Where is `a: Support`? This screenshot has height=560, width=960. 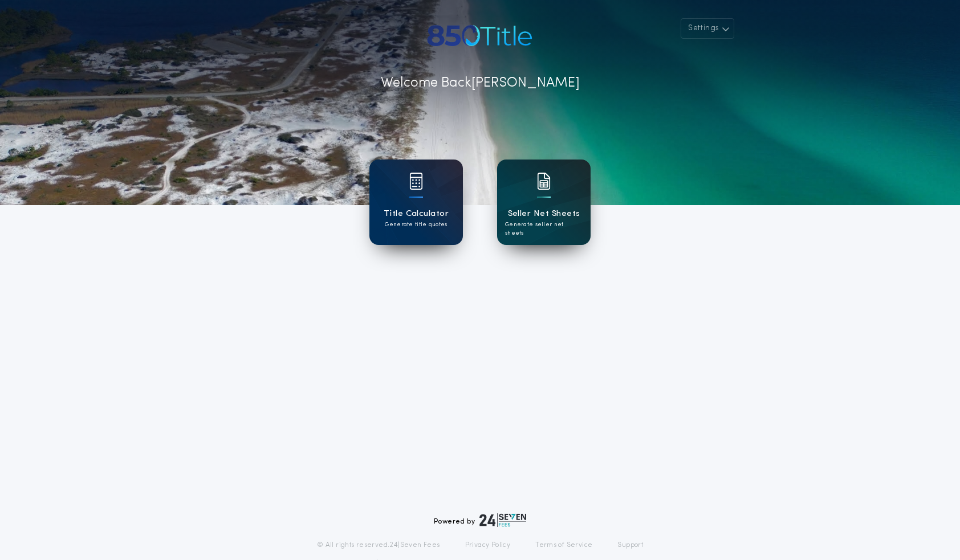 a: Support is located at coordinates (629, 545).